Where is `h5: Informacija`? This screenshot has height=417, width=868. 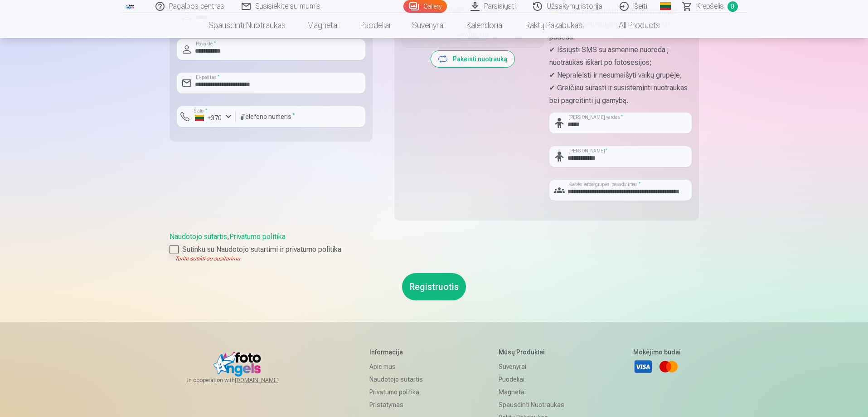 h5: Informacija is located at coordinates (399, 352).